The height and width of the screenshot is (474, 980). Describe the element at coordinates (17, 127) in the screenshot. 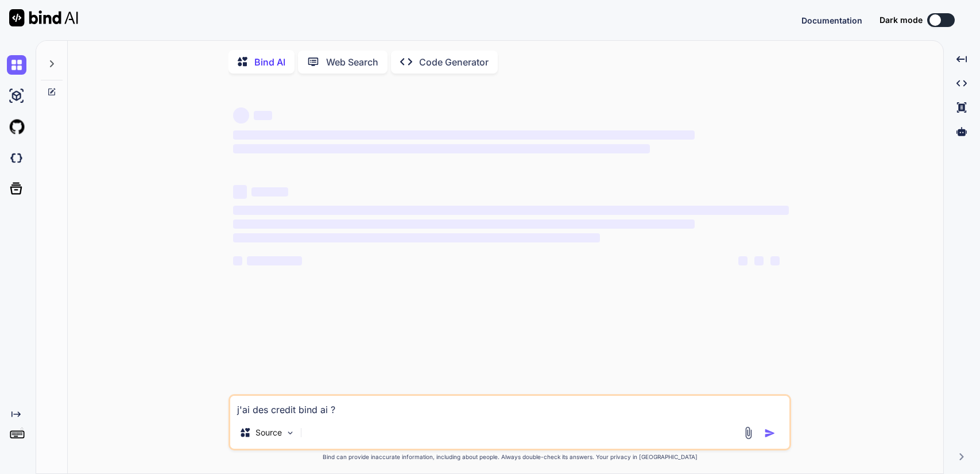

I see `img: githubLight` at that location.